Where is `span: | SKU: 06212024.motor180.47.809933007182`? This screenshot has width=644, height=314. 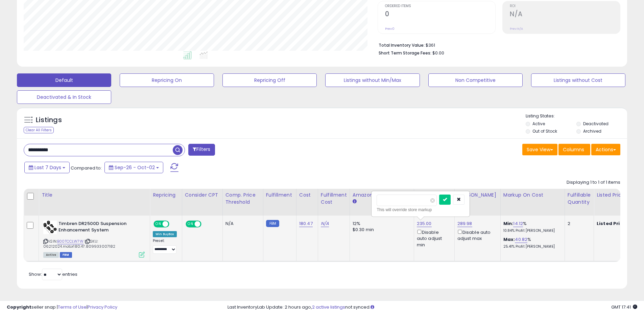 span: | SKU: 06212024.motor180.47.809933007182 is located at coordinates (80, 244).